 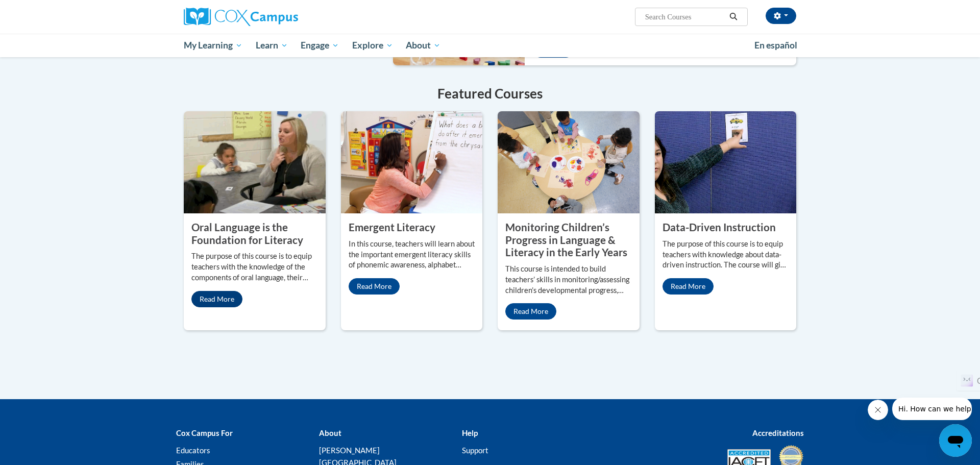 I want to click on property: Monitoring Children’s Progress in Language & Literacy in the Early Years, so click(x=566, y=239).